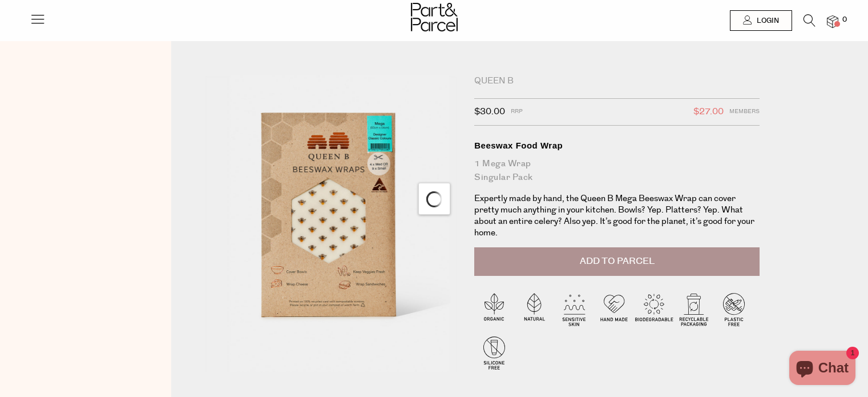 This screenshot has width=868, height=397. What do you see at coordinates (694, 309) in the screenshot?
I see `img: P_P-ICONS-Live_Bec_V11_Recyclable_Packaging.svg` at bounding box center [694, 309].